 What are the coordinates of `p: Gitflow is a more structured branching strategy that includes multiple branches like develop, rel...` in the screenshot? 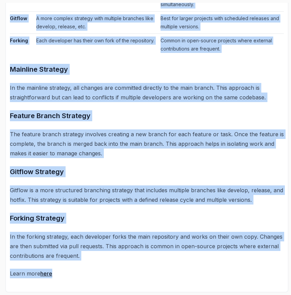 It's located at (147, 195).